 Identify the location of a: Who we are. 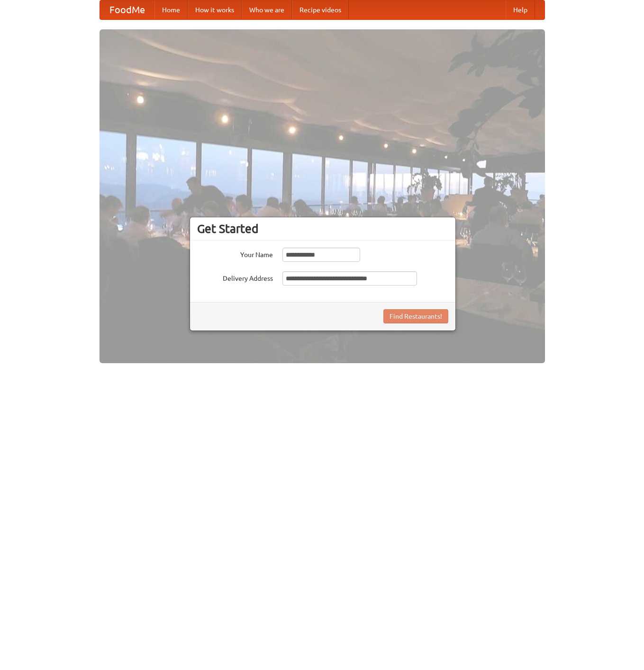
(267, 10).